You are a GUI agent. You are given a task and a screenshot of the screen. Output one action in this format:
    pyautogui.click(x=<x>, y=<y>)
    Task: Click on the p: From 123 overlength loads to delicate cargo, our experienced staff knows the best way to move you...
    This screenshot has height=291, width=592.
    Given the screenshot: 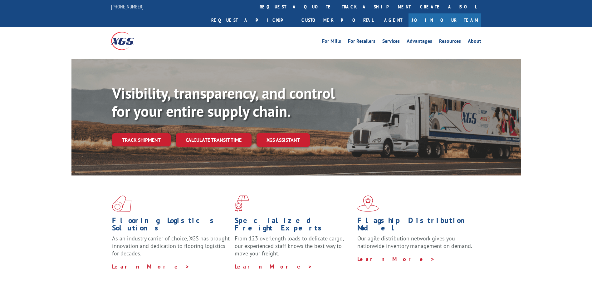 What is the action you would take?
    pyautogui.click(x=294, y=248)
    